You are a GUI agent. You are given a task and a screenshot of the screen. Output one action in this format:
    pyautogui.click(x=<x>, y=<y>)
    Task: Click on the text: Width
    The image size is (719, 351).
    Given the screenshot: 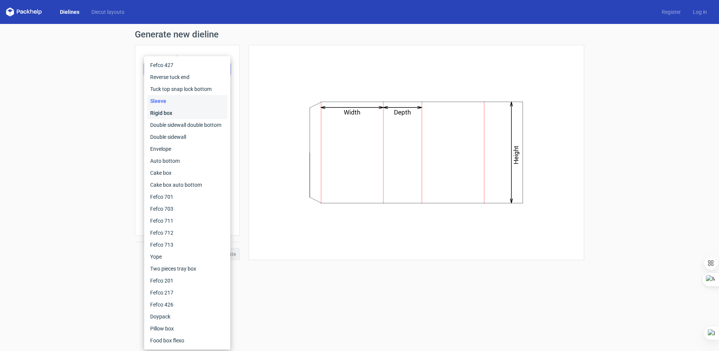 What is the action you would take?
    pyautogui.click(x=353, y=112)
    